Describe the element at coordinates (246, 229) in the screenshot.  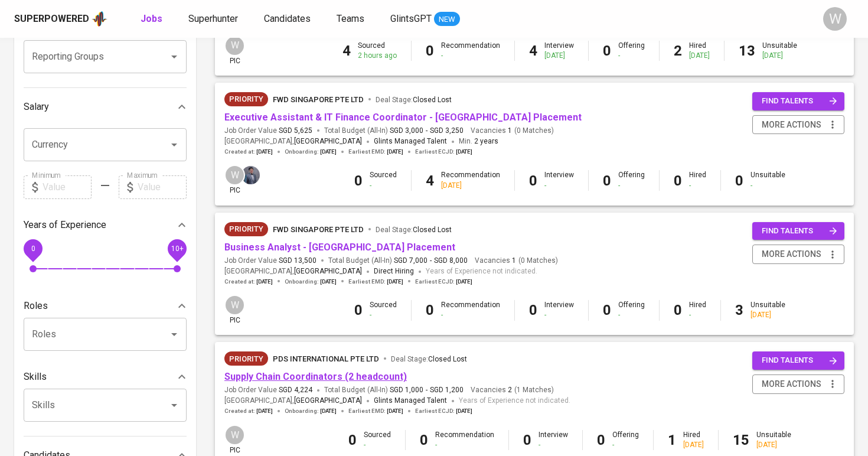
I see `div: New Job received from Demand Team` at that location.